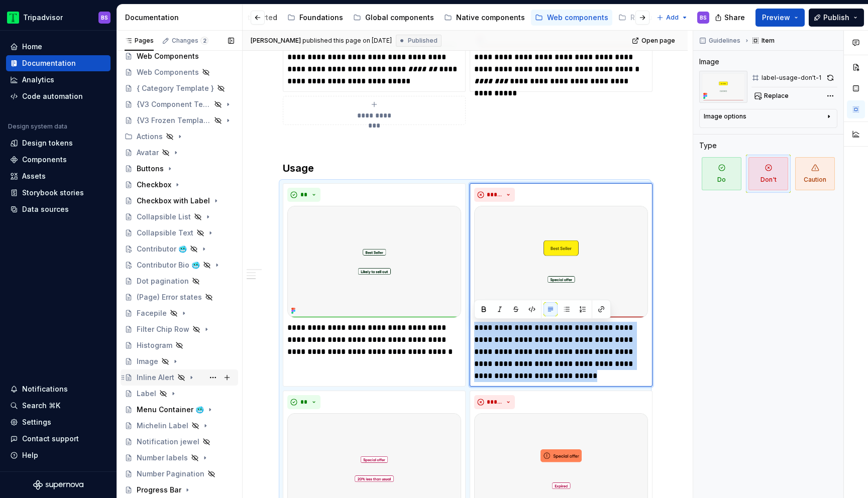 Image resolution: width=868 pixels, height=498 pixels. Describe the element at coordinates (204, 41) in the screenshot. I see `span: 2` at that location.